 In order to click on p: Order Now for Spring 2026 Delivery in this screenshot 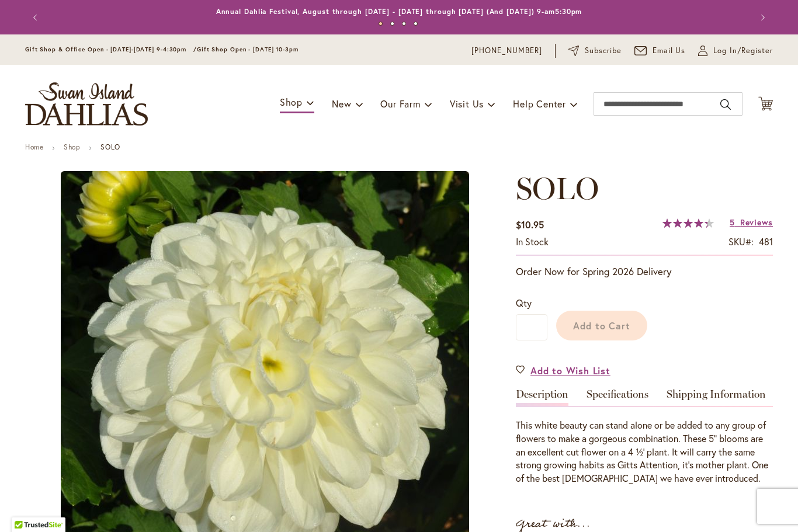, I will do `click(645, 272)`.